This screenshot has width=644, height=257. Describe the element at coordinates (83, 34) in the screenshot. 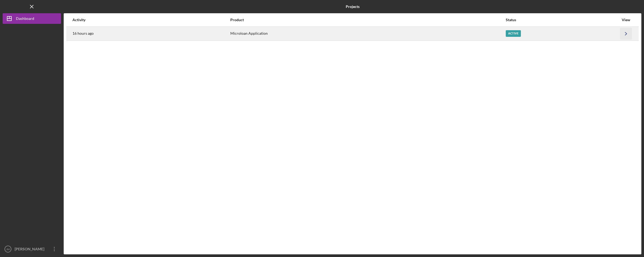

I see `time: 2025-08-19 22:47` at that location.